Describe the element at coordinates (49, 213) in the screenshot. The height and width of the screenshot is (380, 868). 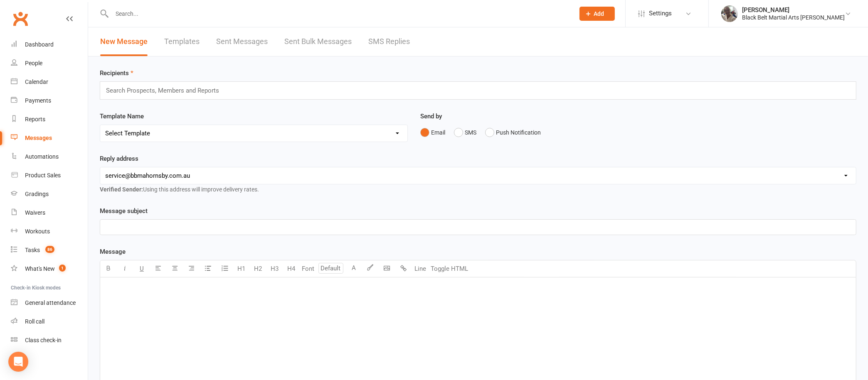
I see `a: Waivers` at that location.